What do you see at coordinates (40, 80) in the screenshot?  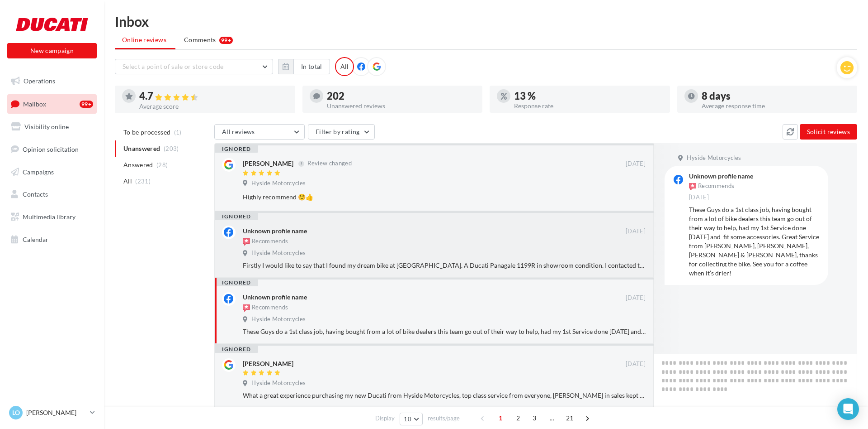 I see `span: Operations` at bounding box center [40, 80].